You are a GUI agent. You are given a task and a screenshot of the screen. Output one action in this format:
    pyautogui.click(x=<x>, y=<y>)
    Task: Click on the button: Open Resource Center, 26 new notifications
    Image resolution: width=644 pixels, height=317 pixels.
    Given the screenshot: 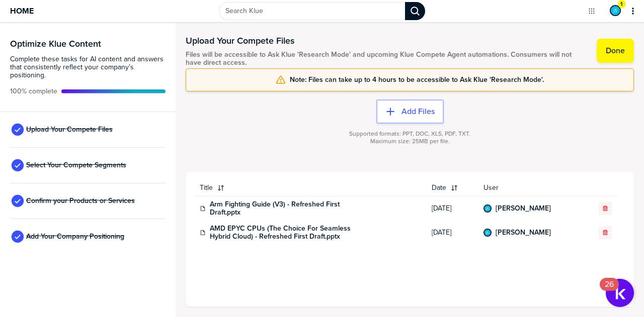 What is the action you would take?
    pyautogui.click(x=619, y=293)
    